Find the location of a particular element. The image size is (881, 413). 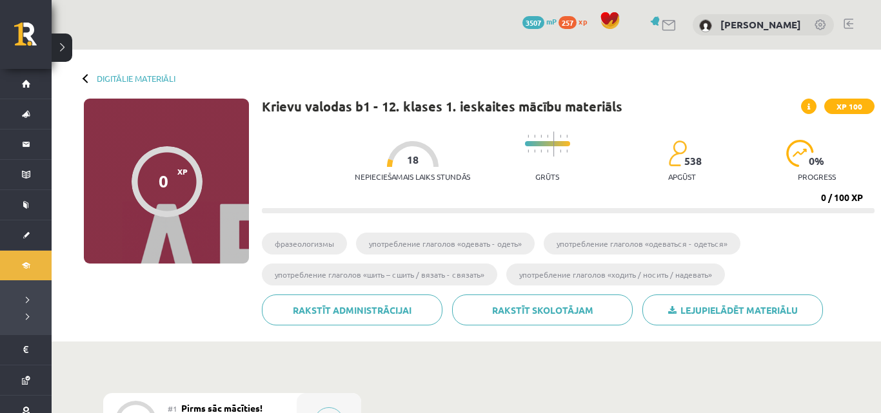

span: xp is located at coordinates (582, 21).